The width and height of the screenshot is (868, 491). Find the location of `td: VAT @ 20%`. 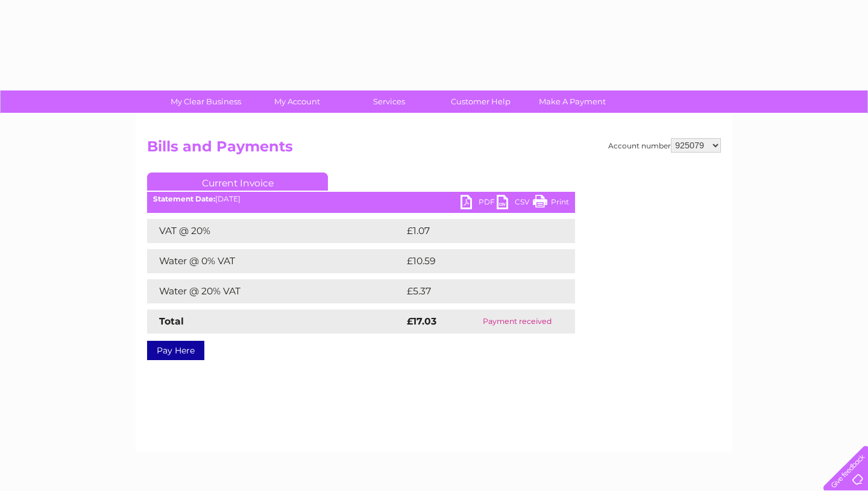

td: VAT @ 20% is located at coordinates (275, 231).